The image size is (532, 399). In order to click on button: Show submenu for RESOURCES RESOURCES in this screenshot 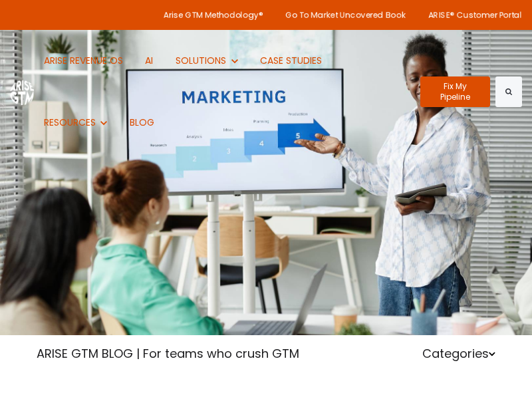, I will do `click(75, 123)`.